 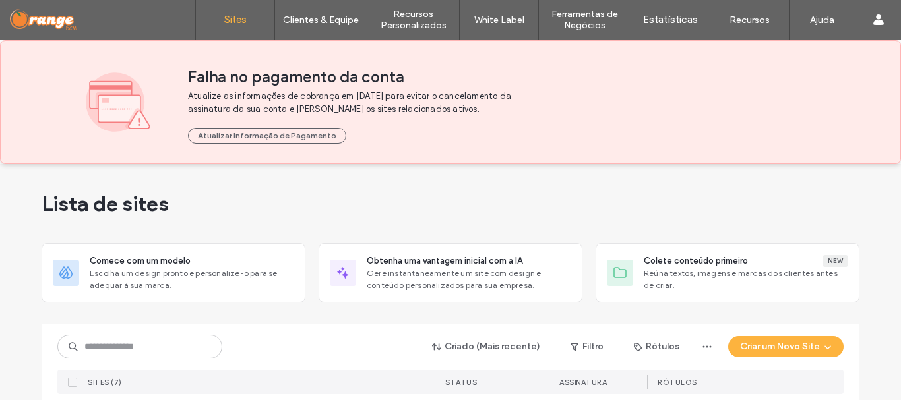 What do you see at coordinates (656, 347) in the screenshot?
I see `button: Rótulos` at bounding box center [656, 347].